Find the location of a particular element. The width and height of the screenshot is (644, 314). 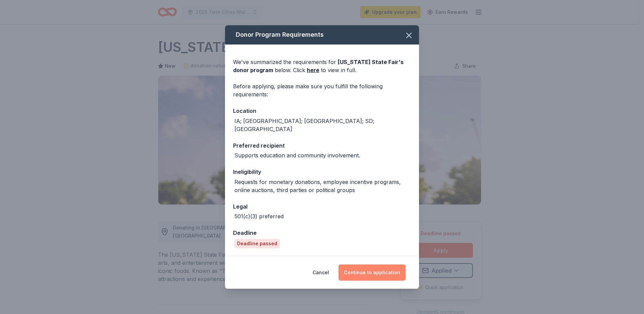

div: Legal is located at coordinates (322, 206).